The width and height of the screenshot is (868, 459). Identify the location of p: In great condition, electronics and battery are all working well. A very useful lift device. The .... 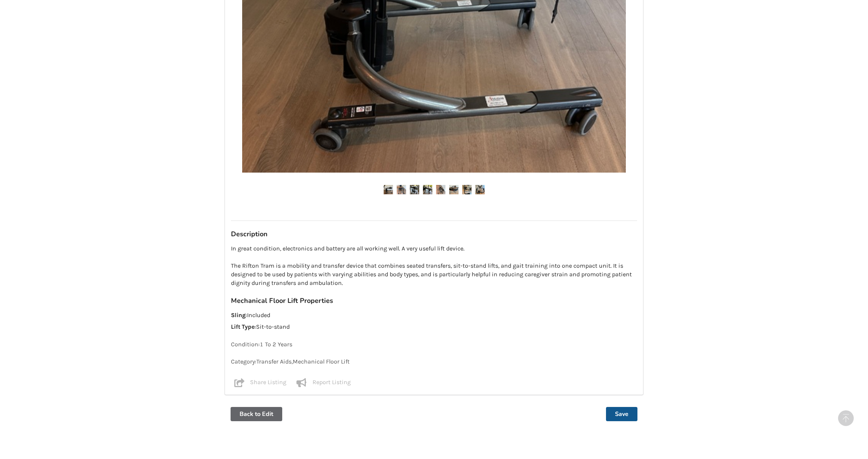
(434, 266).